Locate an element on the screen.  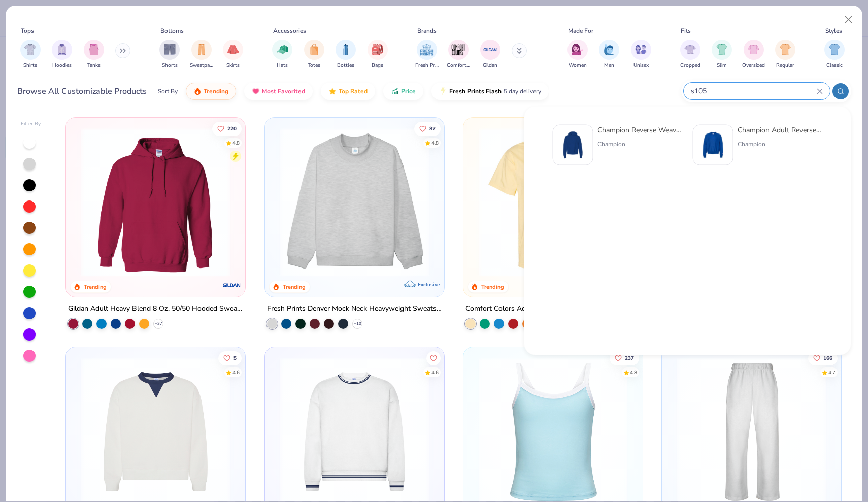
img: Fresh Prints Image is located at coordinates (427, 50).